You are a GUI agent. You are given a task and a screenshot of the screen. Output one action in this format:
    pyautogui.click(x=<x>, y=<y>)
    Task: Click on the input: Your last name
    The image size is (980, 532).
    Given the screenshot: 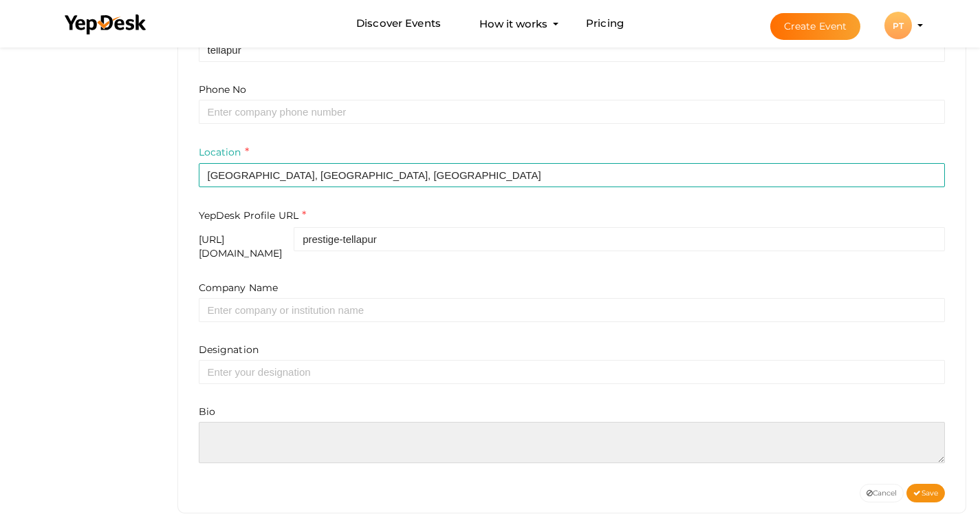 What is the action you would take?
    pyautogui.click(x=572, y=49)
    